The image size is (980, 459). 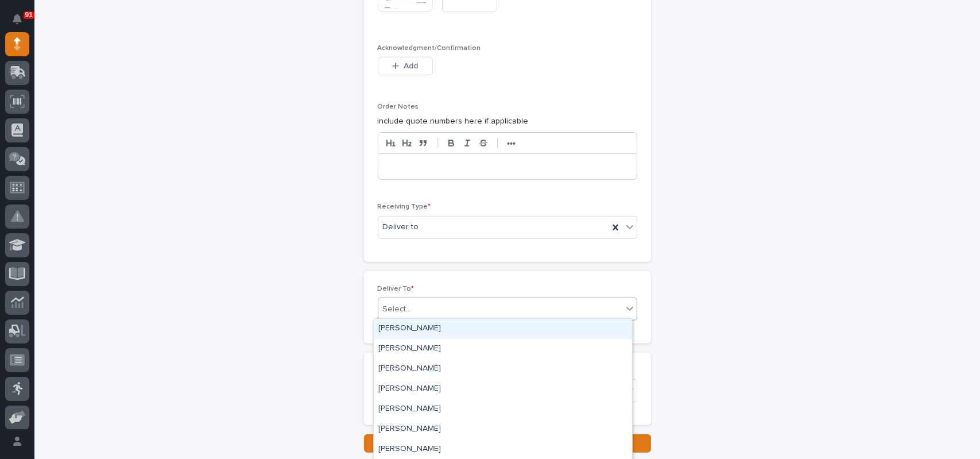 I want to click on div: Aaron Munson, so click(x=503, y=349).